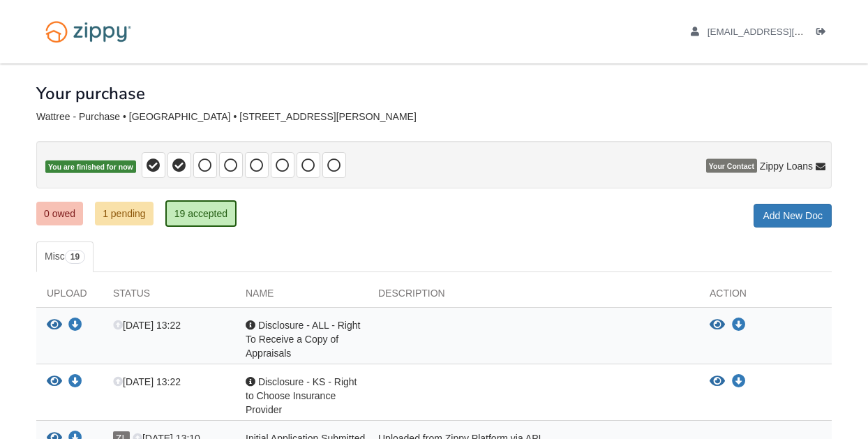 Image resolution: width=868 pixels, height=439 pixels. What do you see at coordinates (779, 34) in the screenshot?
I see `a: edit profile` at bounding box center [779, 34].